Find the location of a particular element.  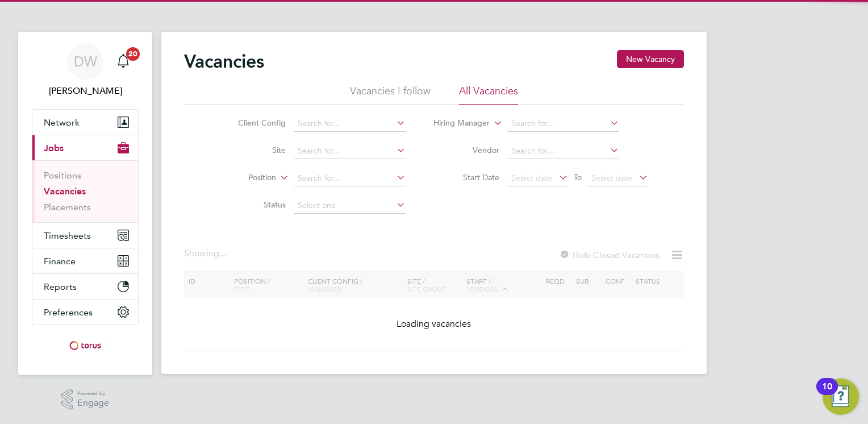

button: Jobs is located at coordinates (85, 147).